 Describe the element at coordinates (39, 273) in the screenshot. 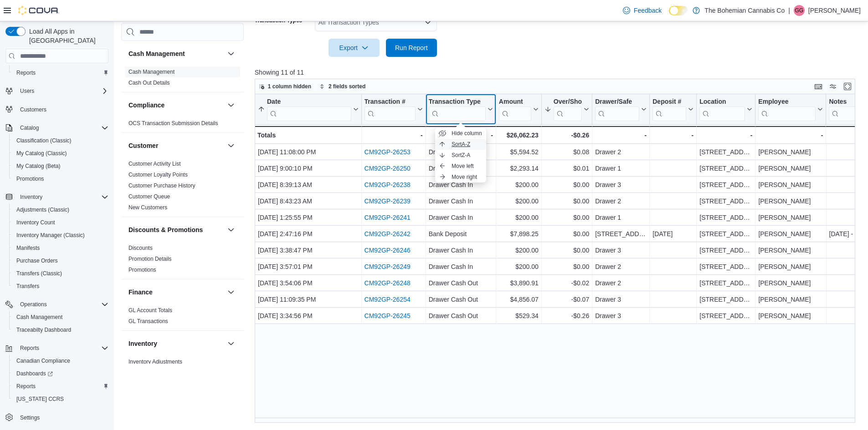

I see `a: Transfers (Classic)` at that location.